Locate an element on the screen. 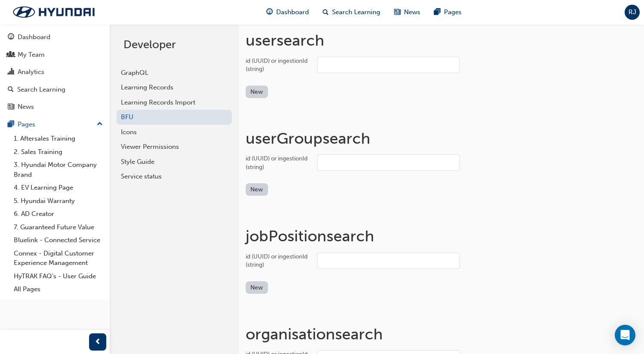 The image size is (644, 354). img: Trak is located at coordinates (54, 12).